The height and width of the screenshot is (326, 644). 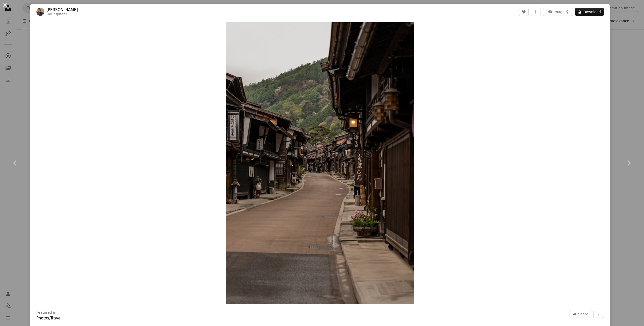 I want to click on button: More Actions, so click(x=598, y=314).